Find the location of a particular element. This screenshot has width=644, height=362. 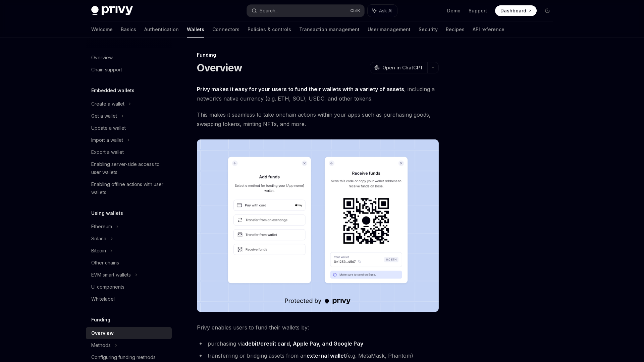

a: Chain support is located at coordinates (129, 70).